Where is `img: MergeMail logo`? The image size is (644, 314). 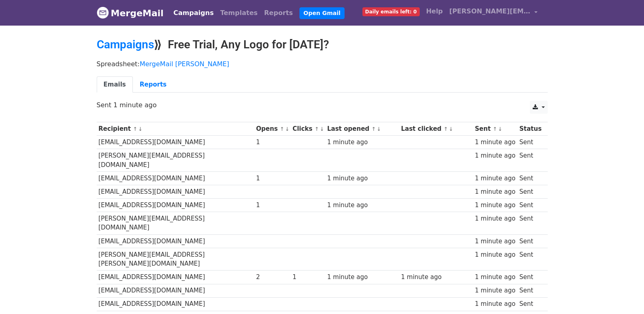 img: MergeMail logo is located at coordinates (103, 12).